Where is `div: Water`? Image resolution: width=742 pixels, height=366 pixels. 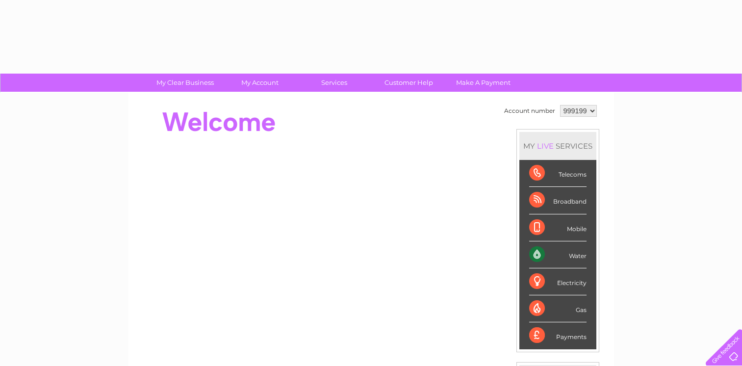 div: Water is located at coordinates (557, 254).